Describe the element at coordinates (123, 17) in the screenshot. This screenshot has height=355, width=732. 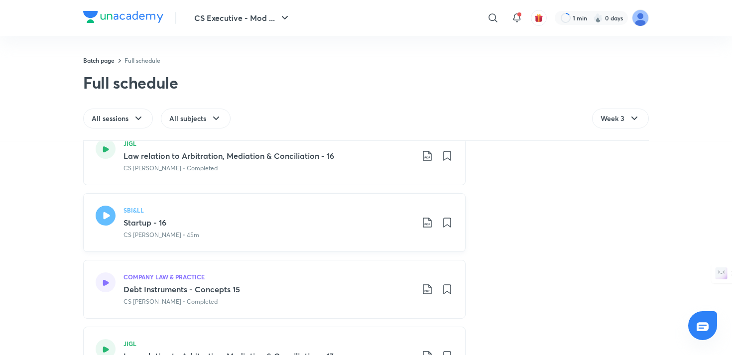
I see `img: Company Logo` at that location.